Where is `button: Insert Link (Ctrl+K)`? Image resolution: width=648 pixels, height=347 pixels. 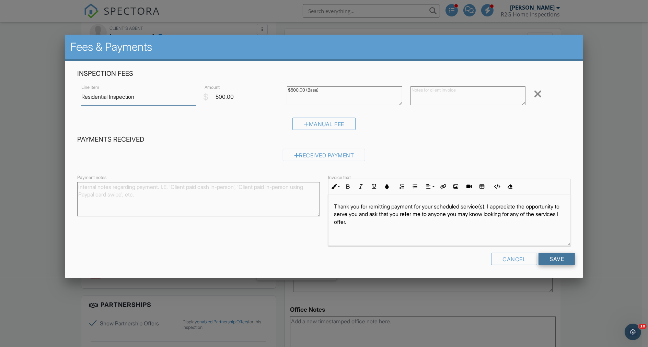
button: Insert Link (Ctrl+K) is located at coordinates (443, 187).